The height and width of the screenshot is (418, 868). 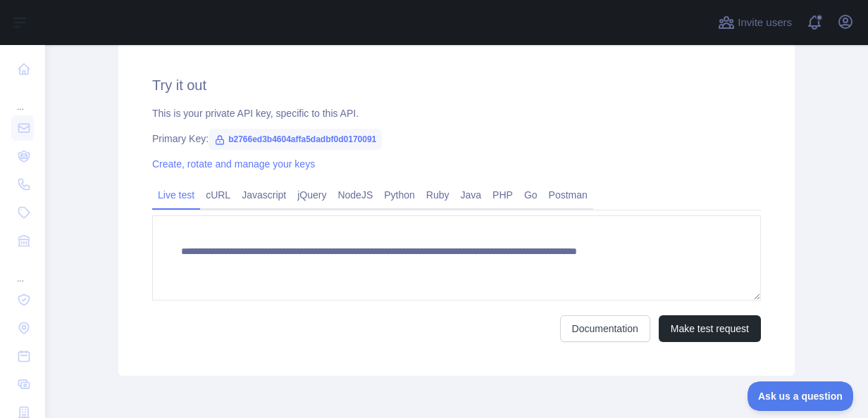 I want to click on a: Javascript, so click(x=263, y=195).